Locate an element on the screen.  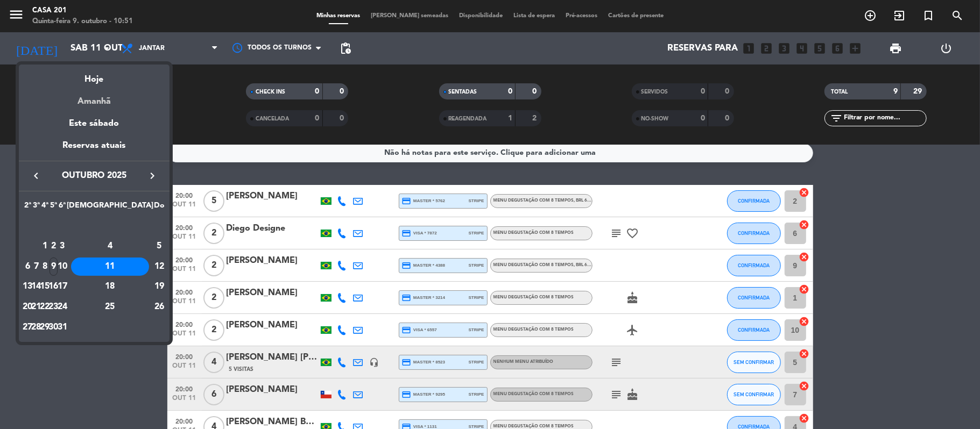
div: 6 is located at coordinates (28, 267).